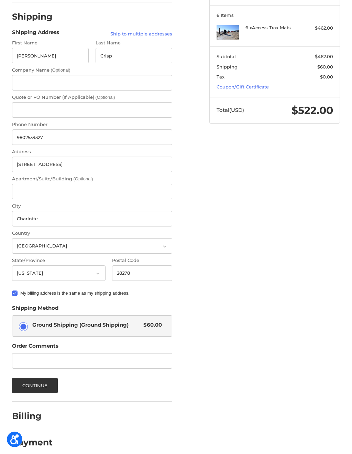  Describe the element at coordinates (86, 325) in the screenshot. I see `span: Ground Shipping (Ground Shipping)` at that location.